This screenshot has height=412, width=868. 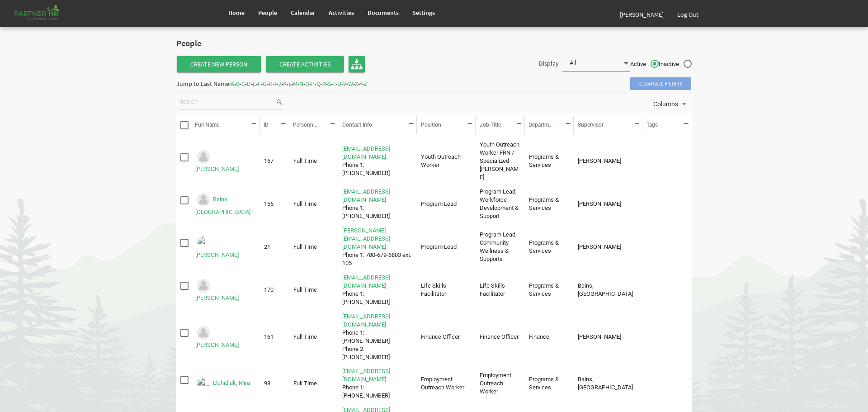 What do you see at coordinates (226, 204) in the screenshot?
I see `td: Bains, Anchilla is template cell column header Full Name` at bounding box center [226, 204].